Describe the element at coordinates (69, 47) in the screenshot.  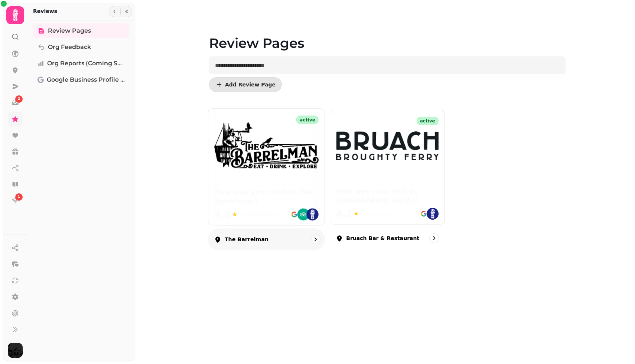
I see `span: Org Feedback` at that location.